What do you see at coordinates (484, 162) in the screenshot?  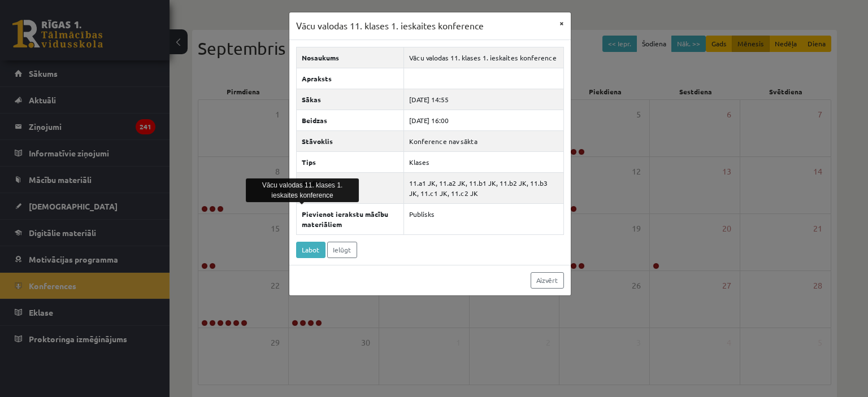 I see `td: Klases` at bounding box center [484, 162].